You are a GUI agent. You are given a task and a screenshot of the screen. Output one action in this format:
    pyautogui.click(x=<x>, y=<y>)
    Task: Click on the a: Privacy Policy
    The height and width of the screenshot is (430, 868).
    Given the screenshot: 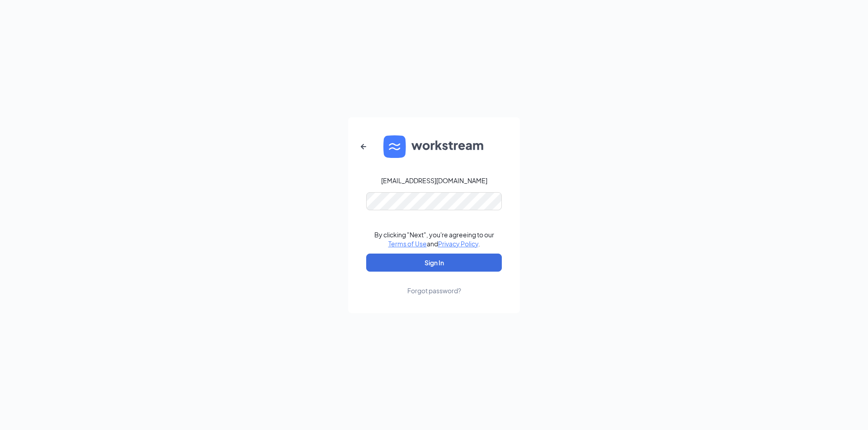 What is the action you would take?
    pyautogui.click(x=457, y=244)
    